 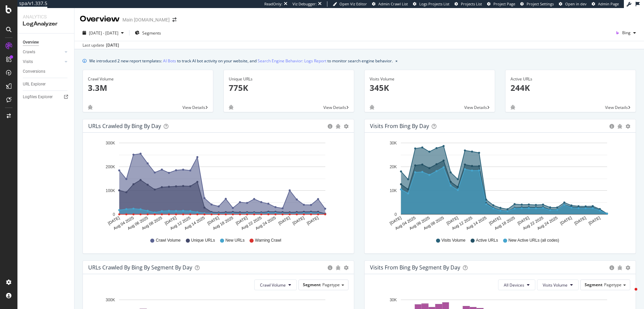 What do you see at coordinates (148, 33) in the screenshot?
I see `button: Segments` at bounding box center [148, 33].